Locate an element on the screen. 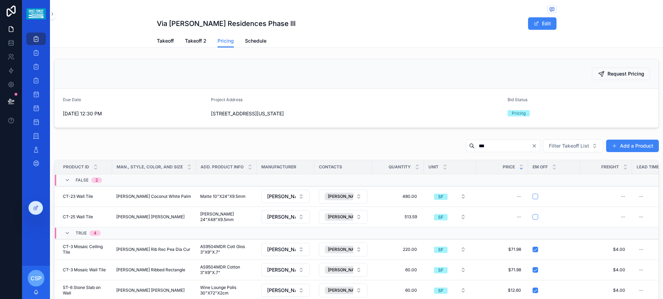 The width and height of the screenshot is (663, 299). span: Price is located at coordinates (508, 167).